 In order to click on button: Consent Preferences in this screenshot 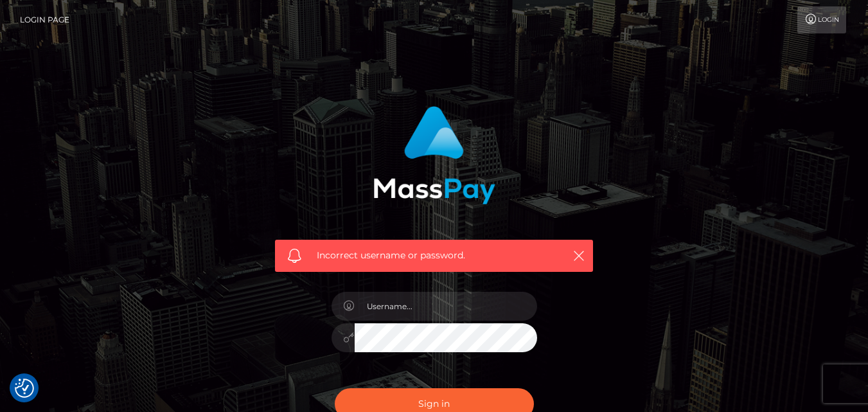, I will do `click(24, 388)`.